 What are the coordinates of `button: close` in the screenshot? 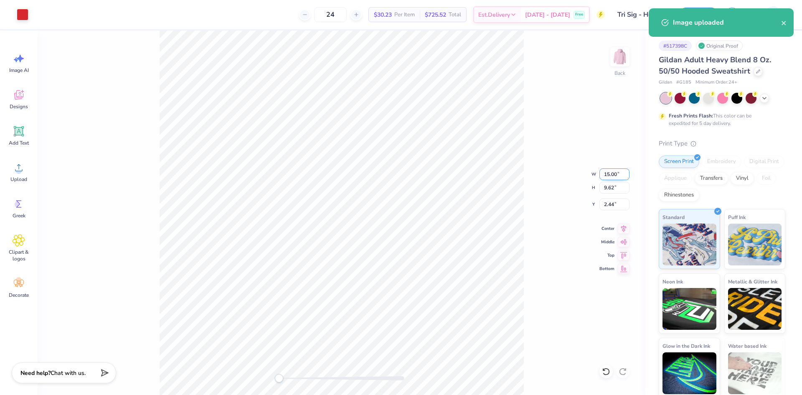 It's located at (784, 23).